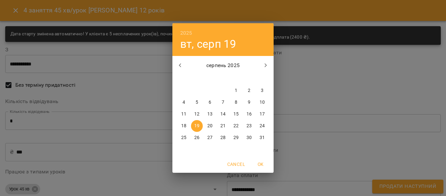 The height and width of the screenshot is (196, 446). What do you see at coordinates (223, 126) in the screenshot?
I see `button: 21` at bounding box center [223, 126].